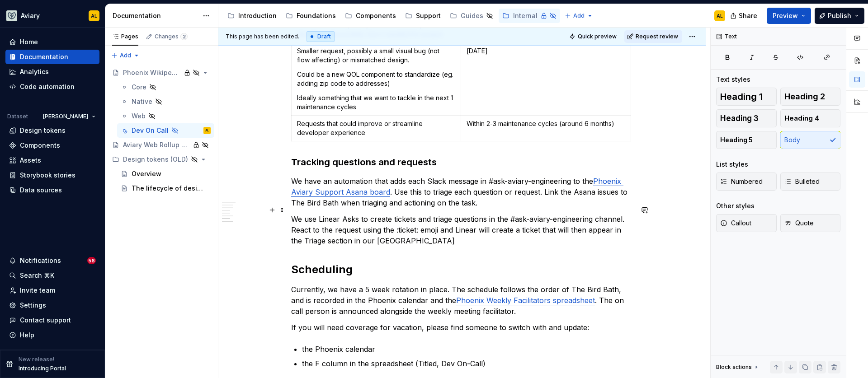 This screenshot has height=378, width=868. I want to click on button: Heading 3, so click(746, 118).